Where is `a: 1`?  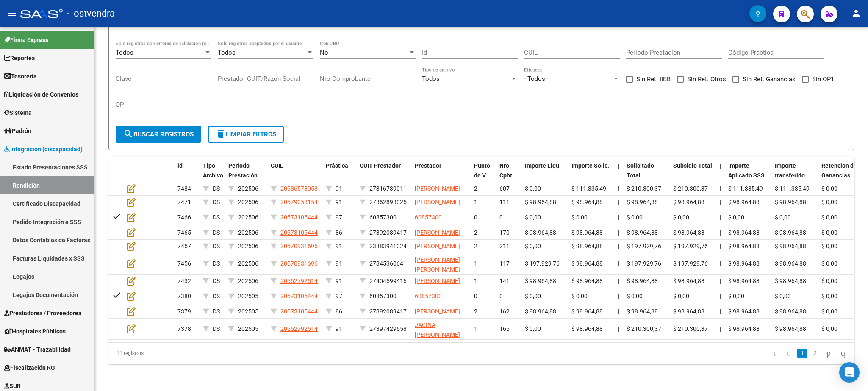
a: 1 is located at coordinates (803, 354).